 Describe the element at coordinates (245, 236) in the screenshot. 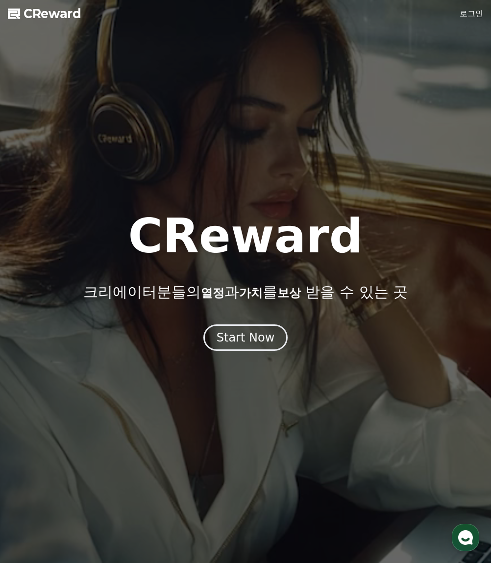

I see `h1: CReward` at that location.